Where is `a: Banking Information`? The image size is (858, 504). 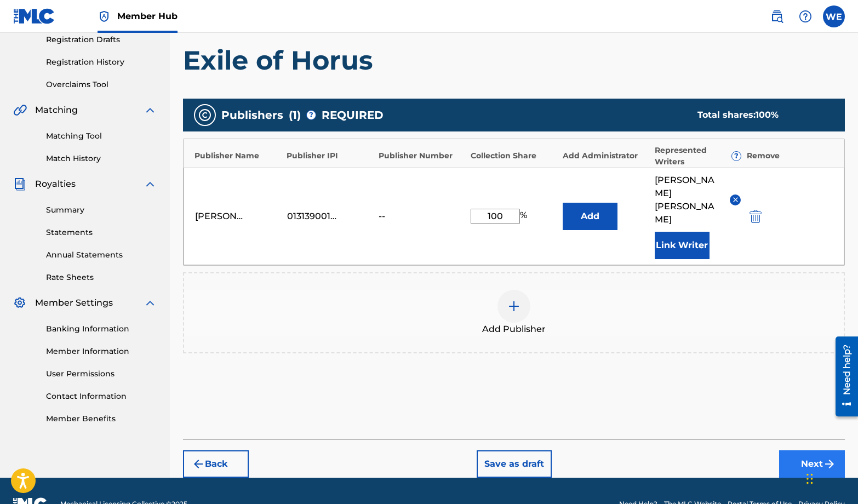 a: Banking Information is located at coordinates (102, 329).